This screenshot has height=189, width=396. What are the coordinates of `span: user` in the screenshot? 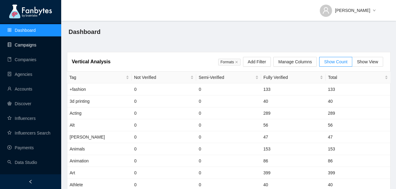 It's located at (326, 10).